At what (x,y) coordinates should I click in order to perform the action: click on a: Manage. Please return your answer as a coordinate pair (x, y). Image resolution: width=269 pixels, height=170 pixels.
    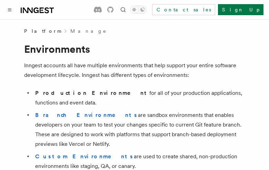
    Looking at the image, I should click on (89, 31).